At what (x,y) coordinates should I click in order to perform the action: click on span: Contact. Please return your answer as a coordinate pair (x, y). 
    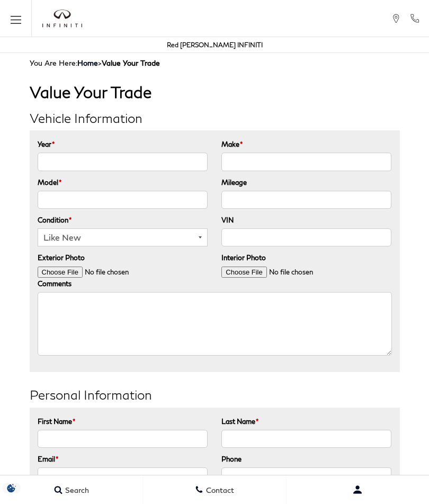
    Looking at the image, I should click on (219, 490).